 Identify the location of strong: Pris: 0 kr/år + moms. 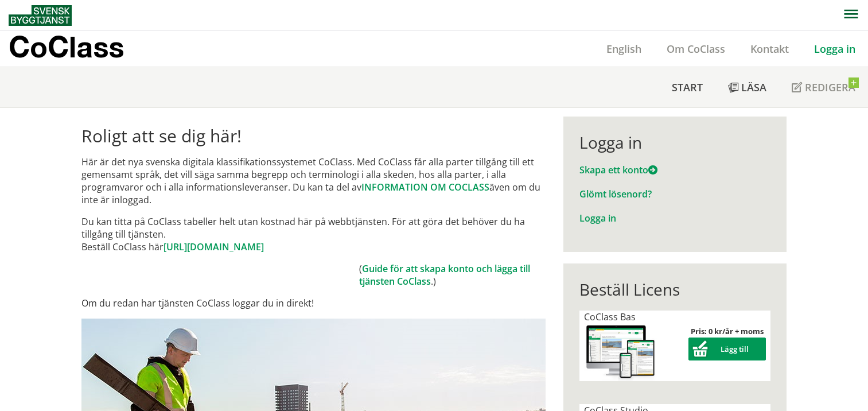
(727, 331).